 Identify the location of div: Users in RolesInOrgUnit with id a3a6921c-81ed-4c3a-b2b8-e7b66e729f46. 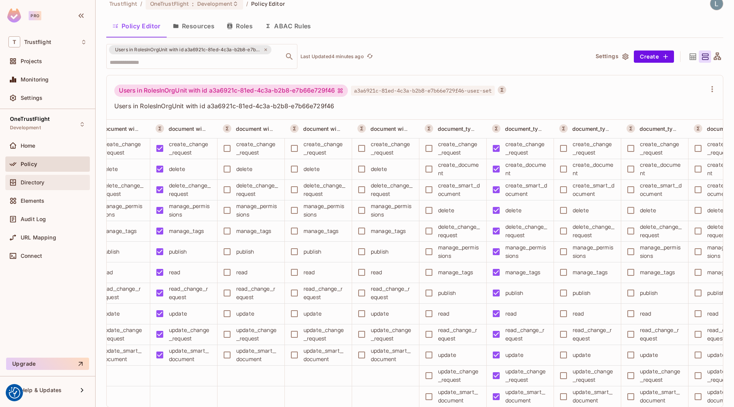
(190, 50).